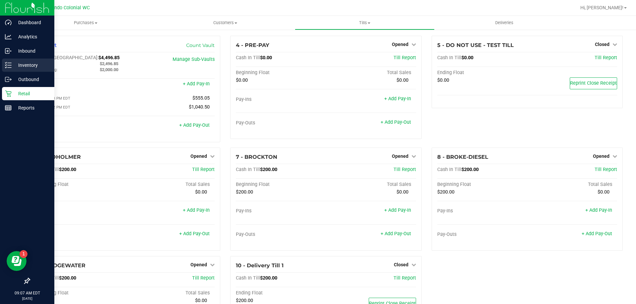  What do you see at coordinates (475, 45) in the screenshot?
I see `span: 5 - DO NOT USE - TEST TILL` at bounding box center [475, 45].